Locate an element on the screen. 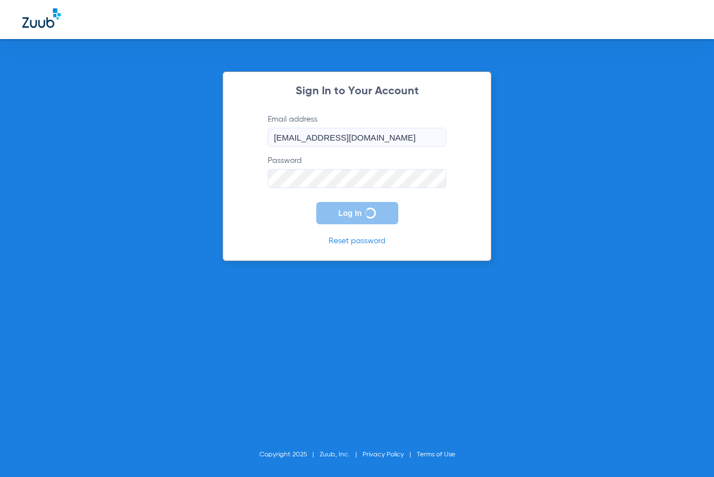 Image resolution: width=714 pixels, height=477 pixels. button: Log In is located at coordinates (357, 213).